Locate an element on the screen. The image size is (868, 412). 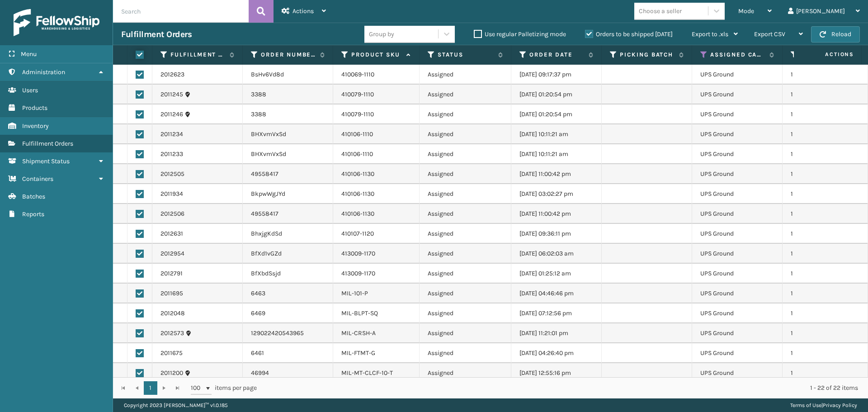
a: 2011246 is located at coordinates (172, 114).